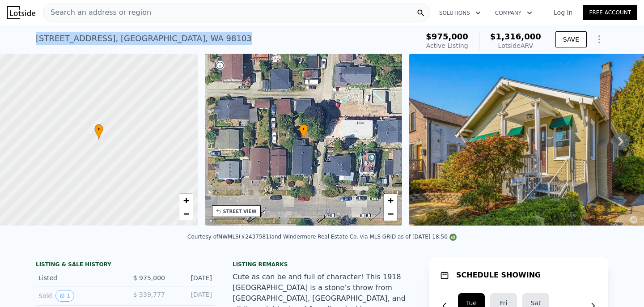  What do you see at coordinates (453, 237) in the screenshot?
I see `img: NWMLS Logo` at bounding box center [453, 237].